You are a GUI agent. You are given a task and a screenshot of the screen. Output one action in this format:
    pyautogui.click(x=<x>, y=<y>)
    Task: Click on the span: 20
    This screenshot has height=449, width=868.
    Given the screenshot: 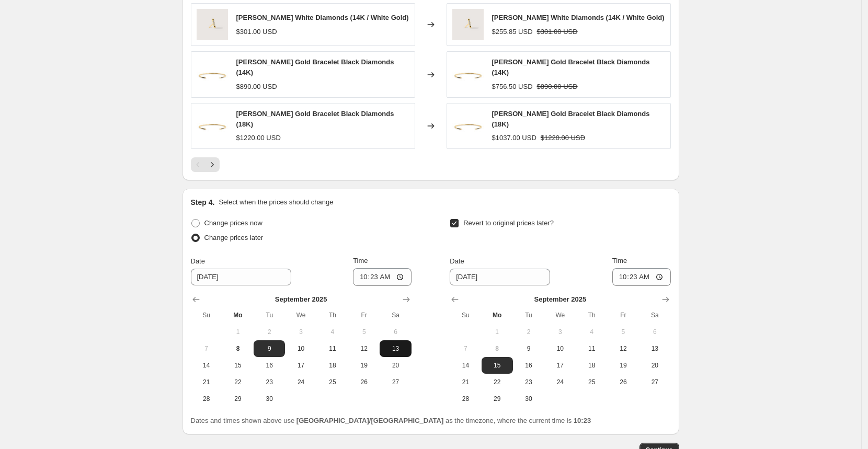 What is the action you would take?
    pyautogui.click(x=395, y=365)
    